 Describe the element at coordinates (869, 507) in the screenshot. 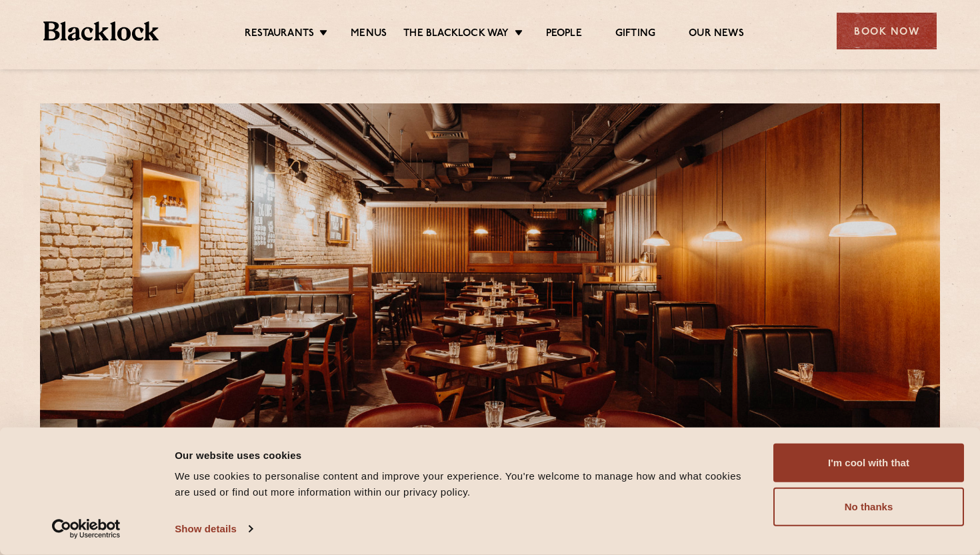

I see `button: No thanks` at that location.